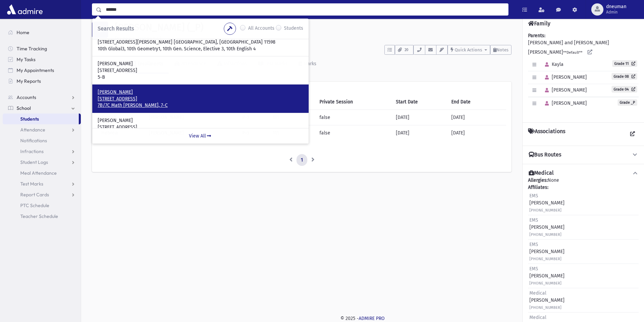 This screenshot has height=322, width=644. What do you see at coordinates (100, 30) in the screenshot?
I see `div: S` at bounding box center [100, 30].